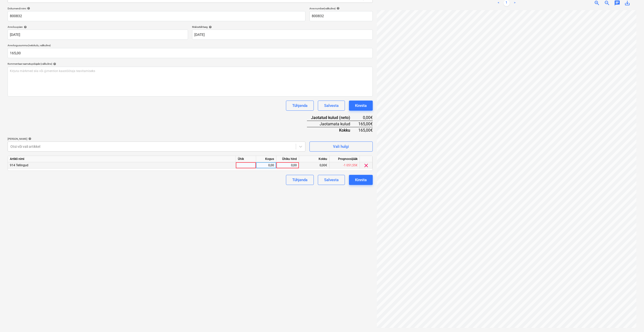 The height and width of the screenshot is (332, 644). Describe the element at coordinates (97, 34) in the screenshot. I see `input: Arve kuupäeva pole määratud.` at that location.